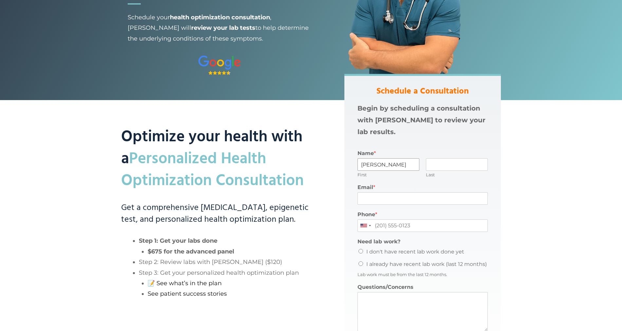 The width and height of the screenshot is (622, 331). Describe the element at coordinates (178, 241) in the screenshot. I see `strong: Step 1: Get your labs done` at that location.